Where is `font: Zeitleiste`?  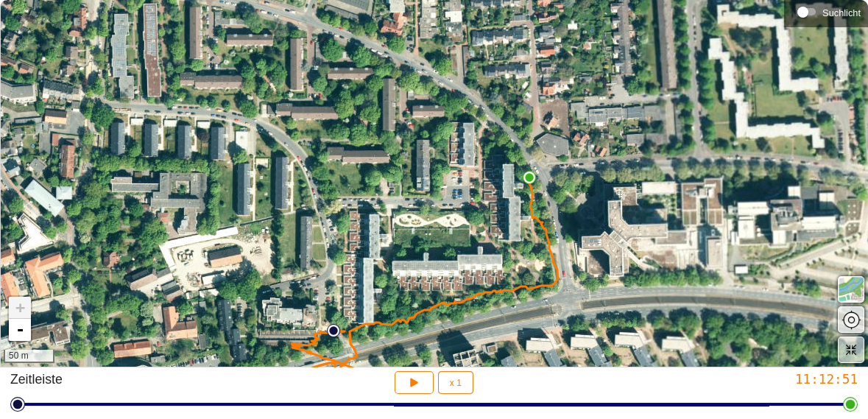
font: Zeitleiste is located at coordinates (36, 379).